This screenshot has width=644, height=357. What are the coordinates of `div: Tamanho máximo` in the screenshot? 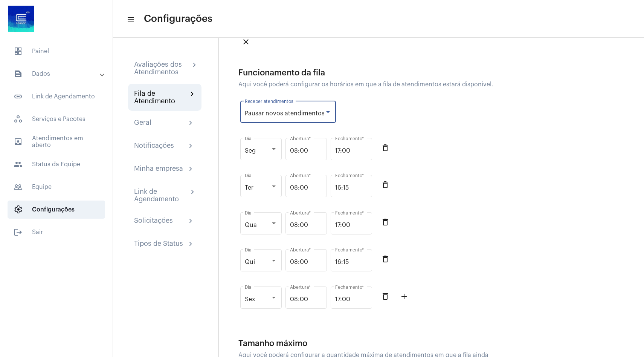 It's located at (370, 343).